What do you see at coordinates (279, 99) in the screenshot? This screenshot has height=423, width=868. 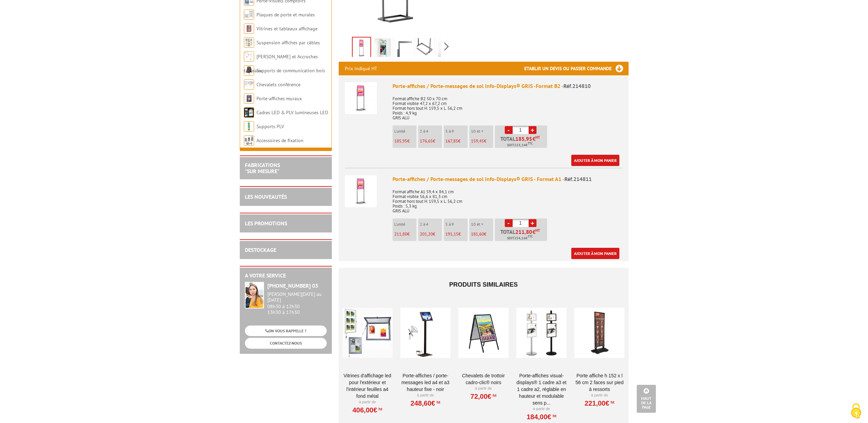 I see `a: Porte-affiches muraux` at bounding box center [279, 99].